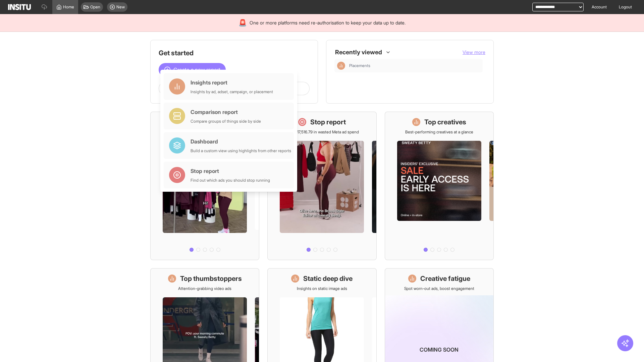 The width and height of the screenshot is (644, 362). Describe the element at coordinates (234, 53) in the screenshot. I see `h1: Get started` at that location.